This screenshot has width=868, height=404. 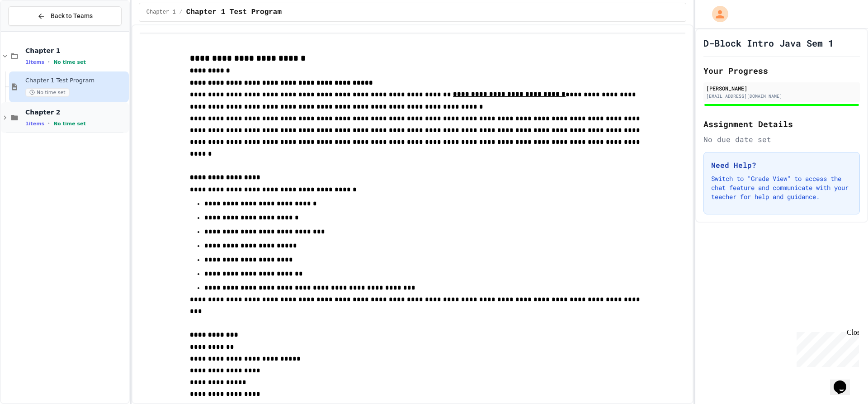 I want to click on span: Chapter 2, so click(x=76, y=112).